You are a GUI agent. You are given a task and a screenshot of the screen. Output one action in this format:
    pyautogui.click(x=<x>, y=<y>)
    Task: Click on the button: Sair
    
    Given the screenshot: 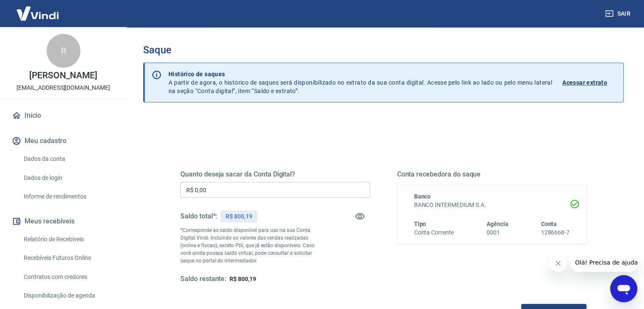 What is the action you would take?
    pyautogui.click(x=618, y=13)
    